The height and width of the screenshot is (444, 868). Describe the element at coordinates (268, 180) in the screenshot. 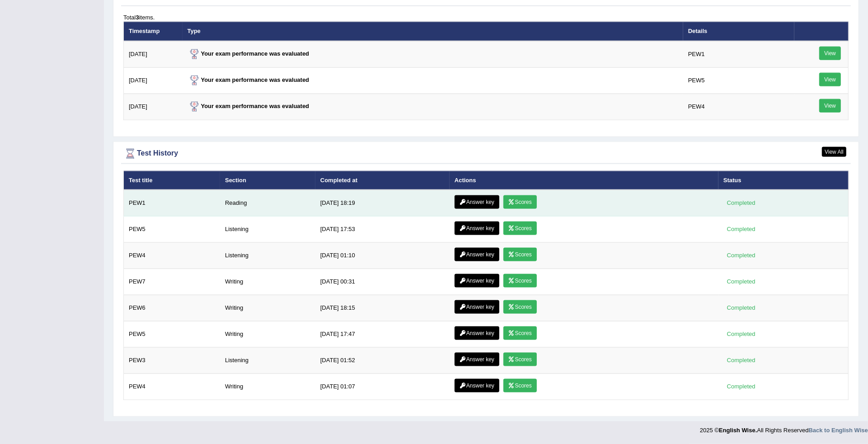

I see `th: Section` at that location.